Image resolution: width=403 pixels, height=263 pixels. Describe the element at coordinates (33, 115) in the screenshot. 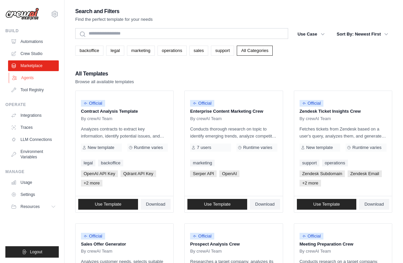

I see `a: Integrations` at that location.